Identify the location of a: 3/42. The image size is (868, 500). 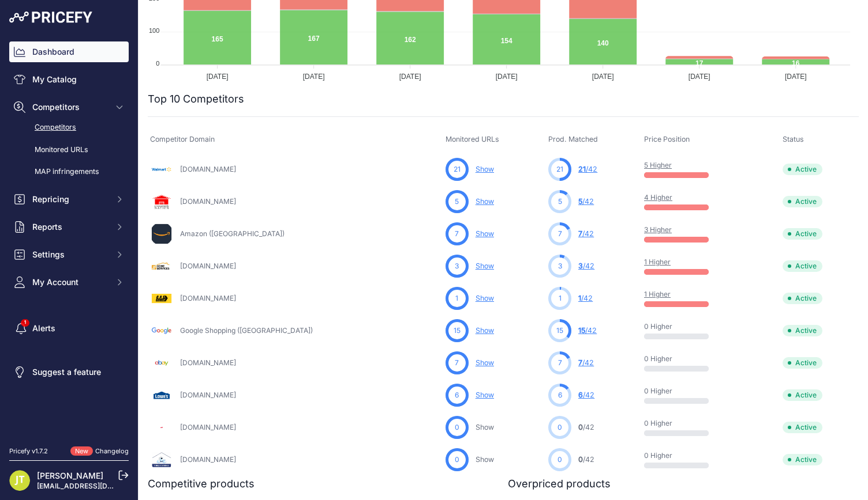
(586, 266).